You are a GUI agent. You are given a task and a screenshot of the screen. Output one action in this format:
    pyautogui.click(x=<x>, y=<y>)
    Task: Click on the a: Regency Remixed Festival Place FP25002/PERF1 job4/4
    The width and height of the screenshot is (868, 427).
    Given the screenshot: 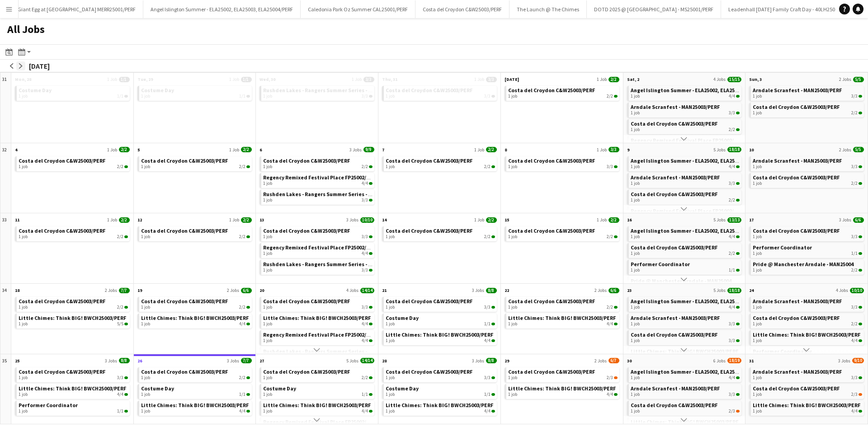 What is the action you would take?
    pyautogui.click(x=318, y=337)
    